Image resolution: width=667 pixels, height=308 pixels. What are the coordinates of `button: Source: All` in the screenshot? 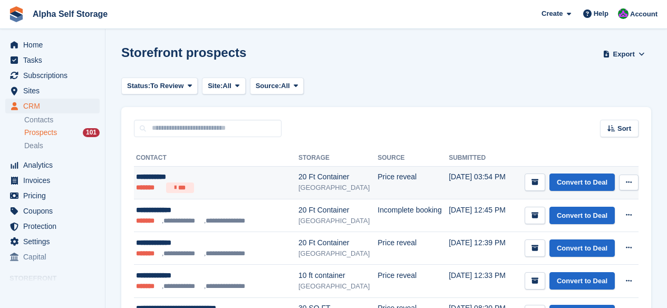 It's located at (277, 86).